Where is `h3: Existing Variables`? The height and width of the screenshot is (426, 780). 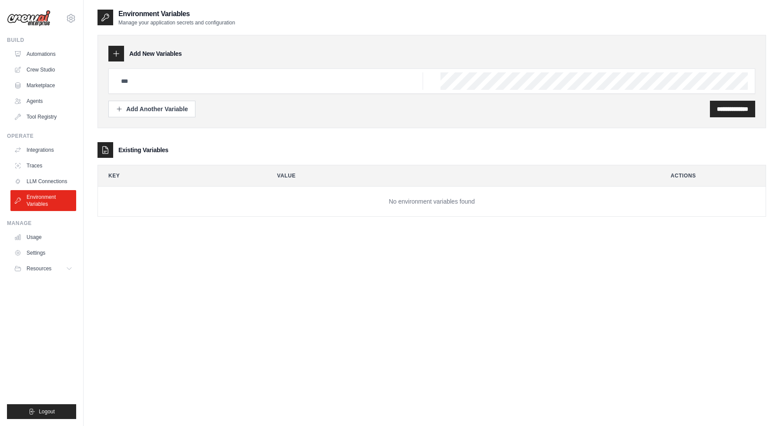 h3: Existing Variables is located at coordinates (143, 150).